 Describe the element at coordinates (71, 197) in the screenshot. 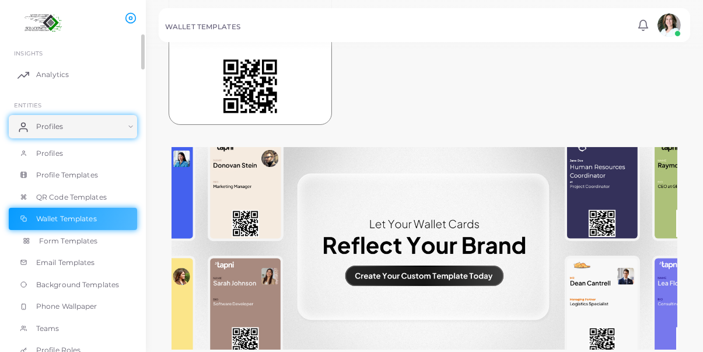

I see `span: QR Code Templates` at that location.